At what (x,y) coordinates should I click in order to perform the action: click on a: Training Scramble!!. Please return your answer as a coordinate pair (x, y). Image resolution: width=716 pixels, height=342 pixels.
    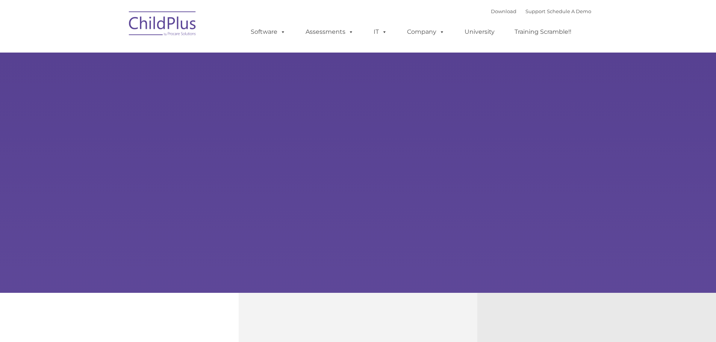
    Looking at the image, I should click on (543, 32).